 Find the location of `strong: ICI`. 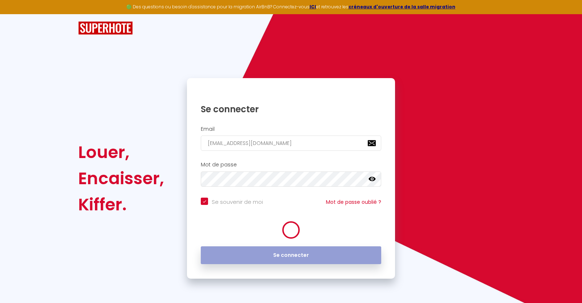

strong: ICI is located at coordinates (313, 7).